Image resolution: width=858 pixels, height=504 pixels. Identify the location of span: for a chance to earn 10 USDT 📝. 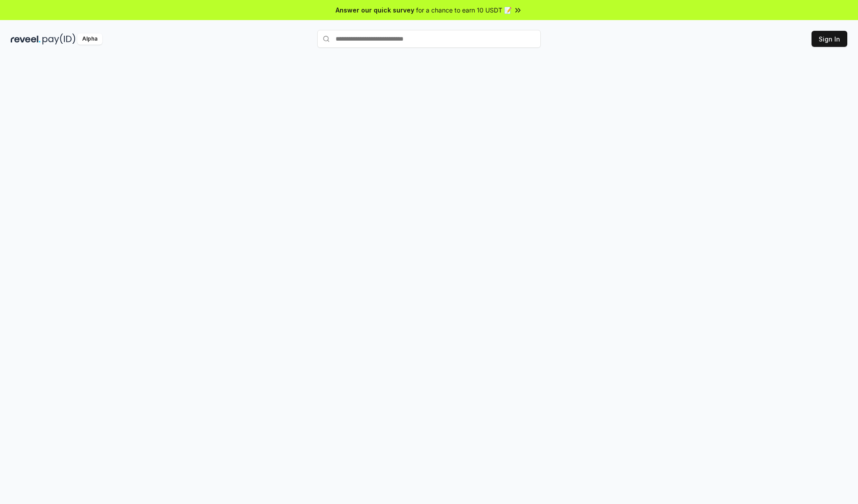
(464, 10).